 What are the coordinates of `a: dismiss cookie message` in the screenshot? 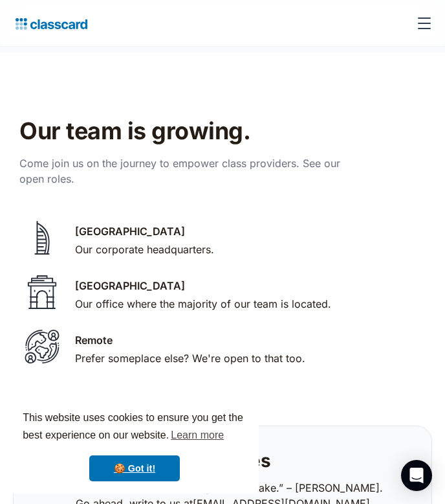 It's located at (135, 468).